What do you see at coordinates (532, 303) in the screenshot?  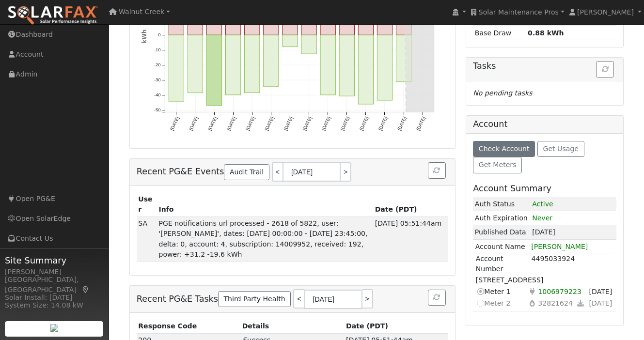 I see `i: Gas` at bounding box center [532, 303].